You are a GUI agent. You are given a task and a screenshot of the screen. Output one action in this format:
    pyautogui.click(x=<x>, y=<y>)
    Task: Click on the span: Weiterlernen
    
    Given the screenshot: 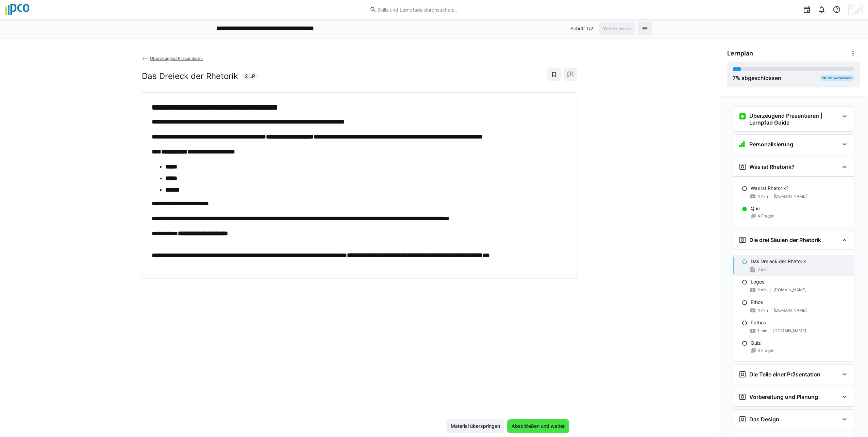 What is the action you would take?
    pyautogui.click(x=616, y=28)
    